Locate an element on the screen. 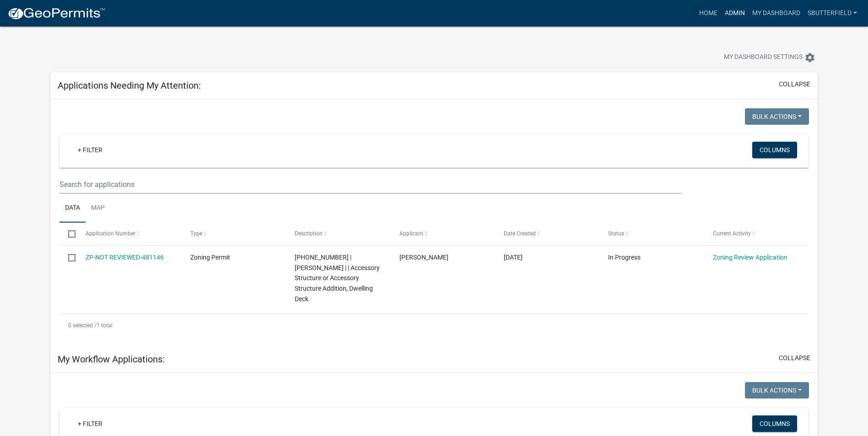 The image size is (868, 436). i: settings is located at coordinates (810, 57).